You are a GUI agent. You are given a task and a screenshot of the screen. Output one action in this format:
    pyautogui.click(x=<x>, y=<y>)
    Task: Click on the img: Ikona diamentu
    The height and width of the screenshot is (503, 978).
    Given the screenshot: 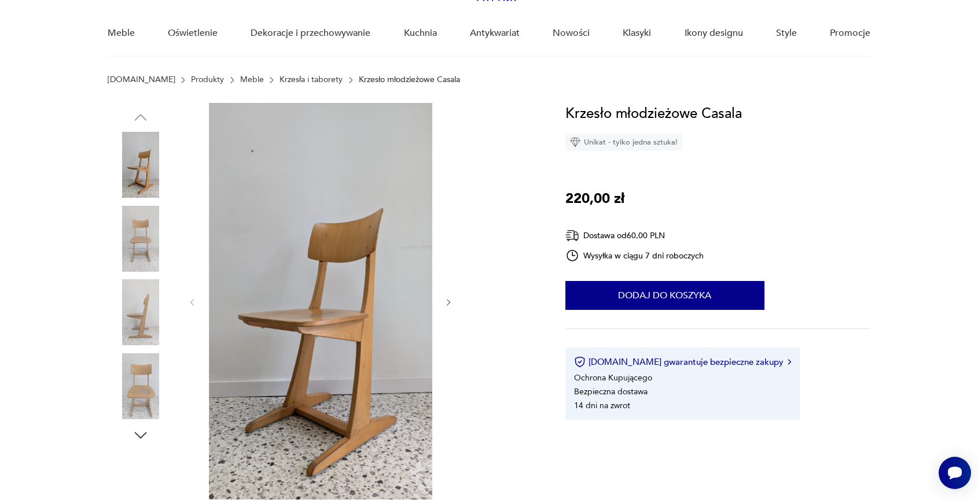 What is the action you would take?
    pyautogui.click(x=575, y=142)
    